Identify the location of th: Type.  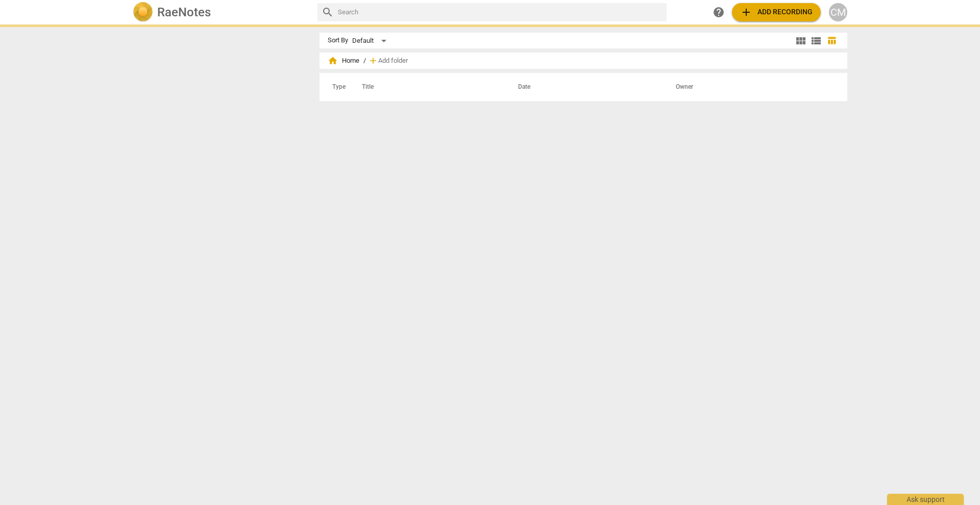
(337, 87).